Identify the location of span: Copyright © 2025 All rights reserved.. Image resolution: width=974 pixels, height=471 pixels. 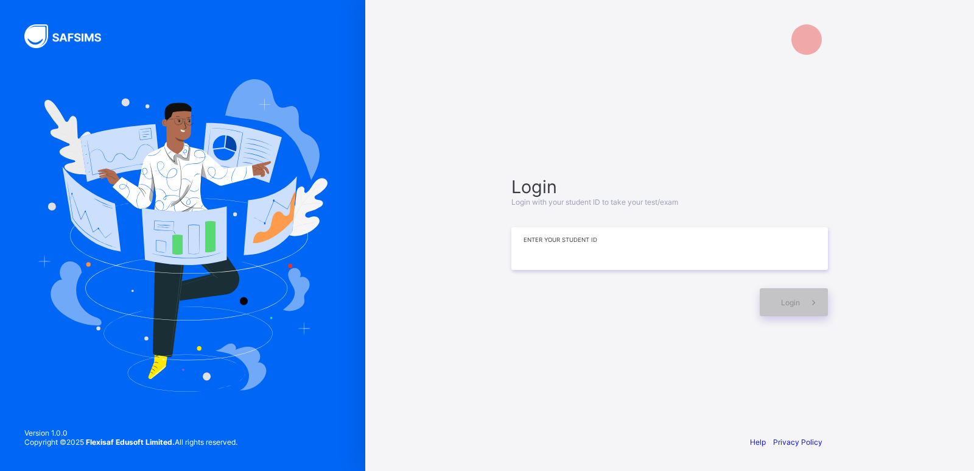
(131, 441).